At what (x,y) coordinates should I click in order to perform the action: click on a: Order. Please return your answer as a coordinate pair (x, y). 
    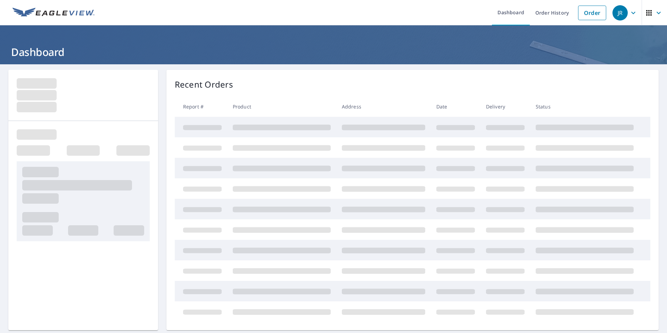
    Looking at the image, I should click on (592, 13).